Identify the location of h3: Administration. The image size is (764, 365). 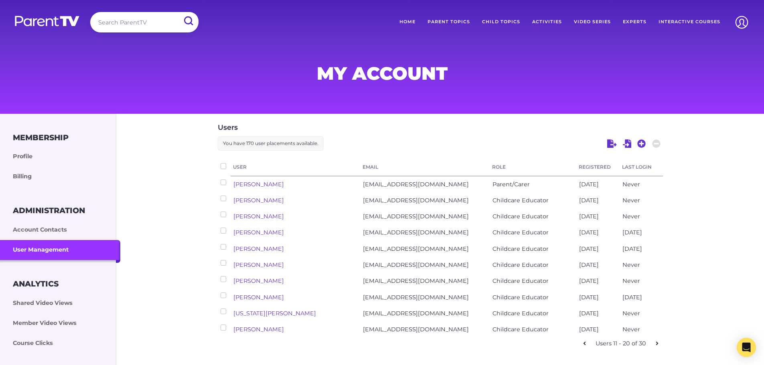
(49, 211).